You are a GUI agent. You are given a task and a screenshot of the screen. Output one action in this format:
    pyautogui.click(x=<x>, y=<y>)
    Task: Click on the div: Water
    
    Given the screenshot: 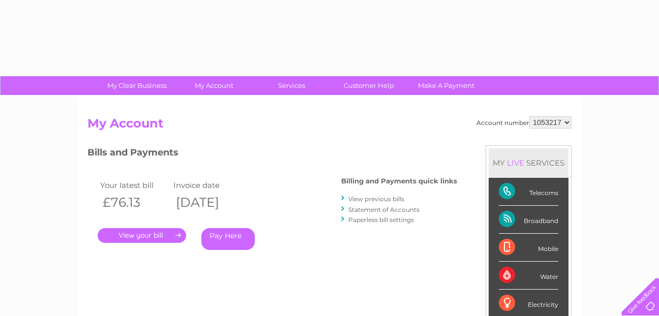 What is the action you would take?
    pyautogui.click(x=528, y=276)
    